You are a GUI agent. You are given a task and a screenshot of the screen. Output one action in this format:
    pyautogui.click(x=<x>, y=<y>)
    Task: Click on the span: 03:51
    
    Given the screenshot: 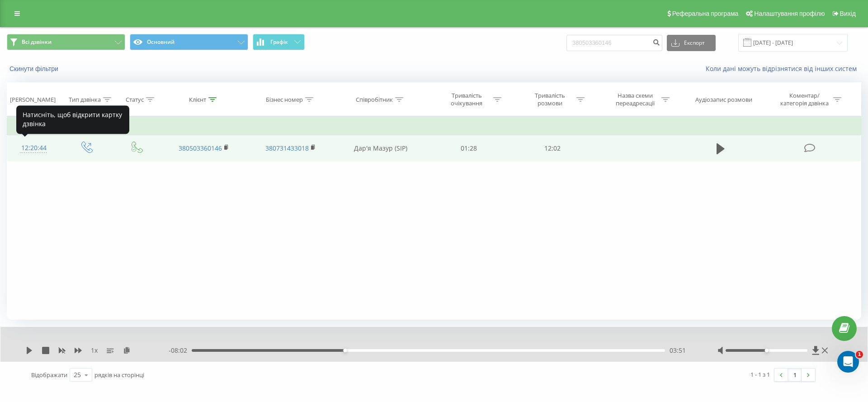 What is the action you would take?
    pyautogui.click(x=678, y=350)
    